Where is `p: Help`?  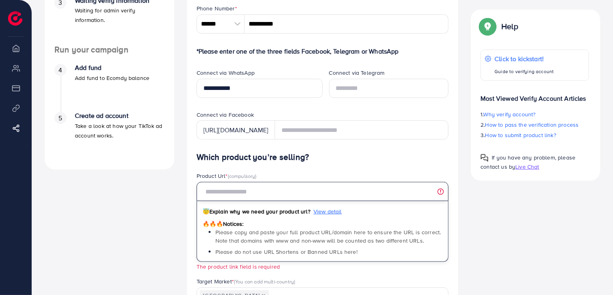
p: Help is located at coordinates (509, 26).